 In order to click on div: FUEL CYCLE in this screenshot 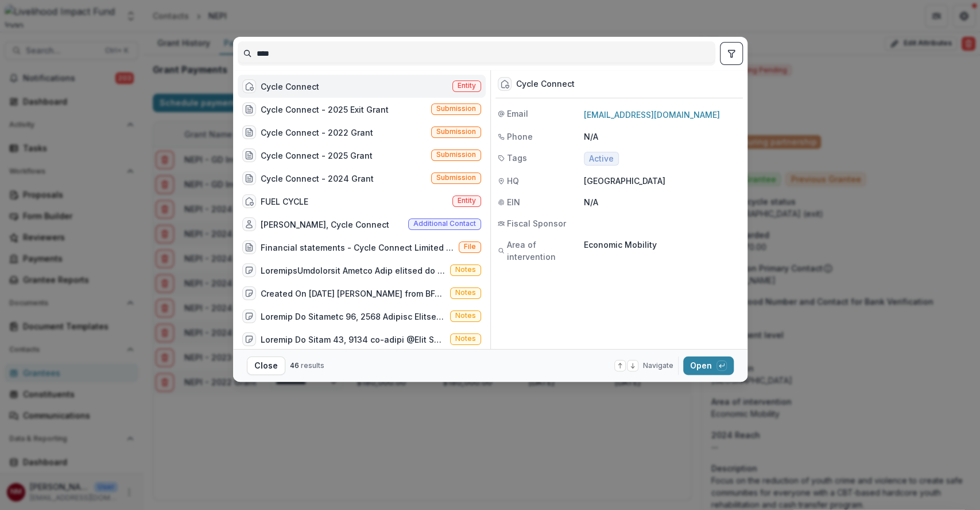, I will do `click(285, 201)`.